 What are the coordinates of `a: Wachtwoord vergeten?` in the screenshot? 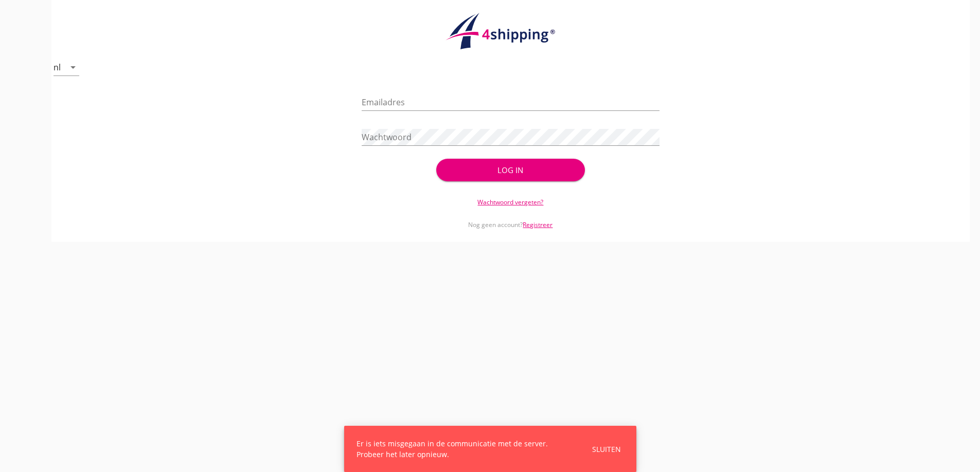 It's located at (510, 201).